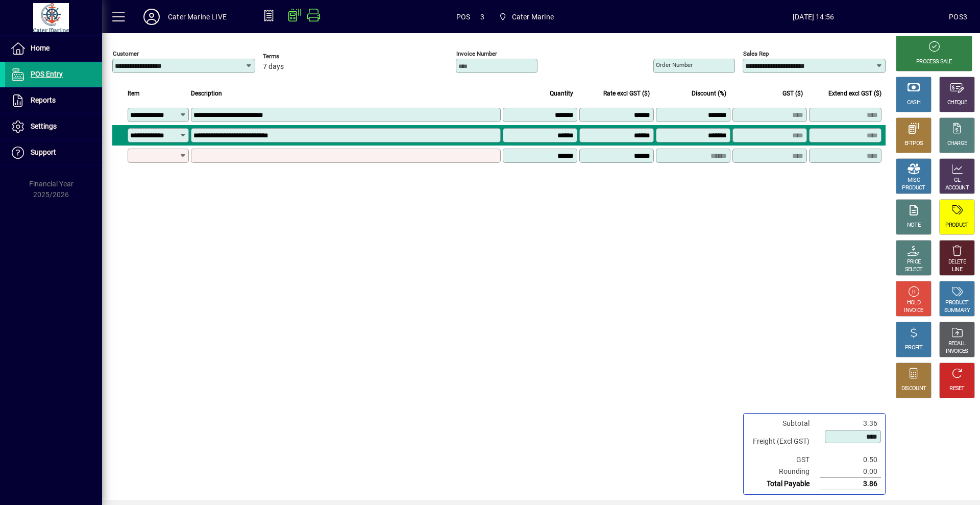 This screenshot has height=505, width=980. What do you see at coordinates (913, 269) in the screenshot?
I see `div: SELECT` at bounding box center [913, 269].